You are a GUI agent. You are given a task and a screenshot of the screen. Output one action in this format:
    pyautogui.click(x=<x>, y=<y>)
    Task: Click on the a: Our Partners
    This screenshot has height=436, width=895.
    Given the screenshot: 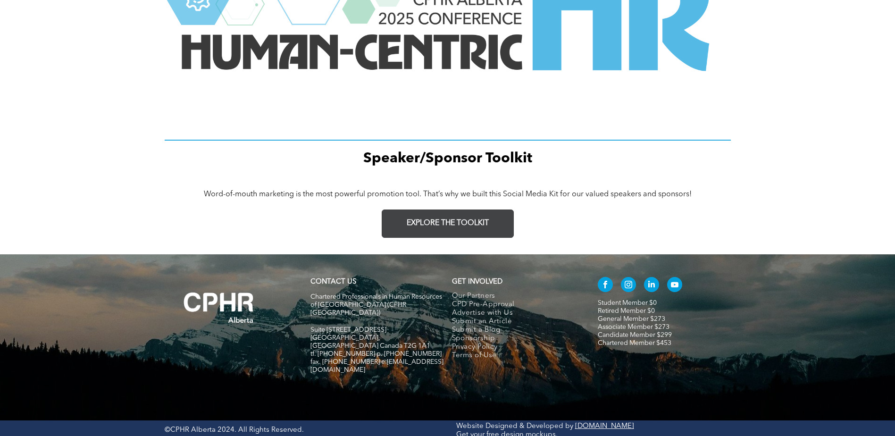 What is the action you would take?
    pyautogui.click(x=515, y=296)
    